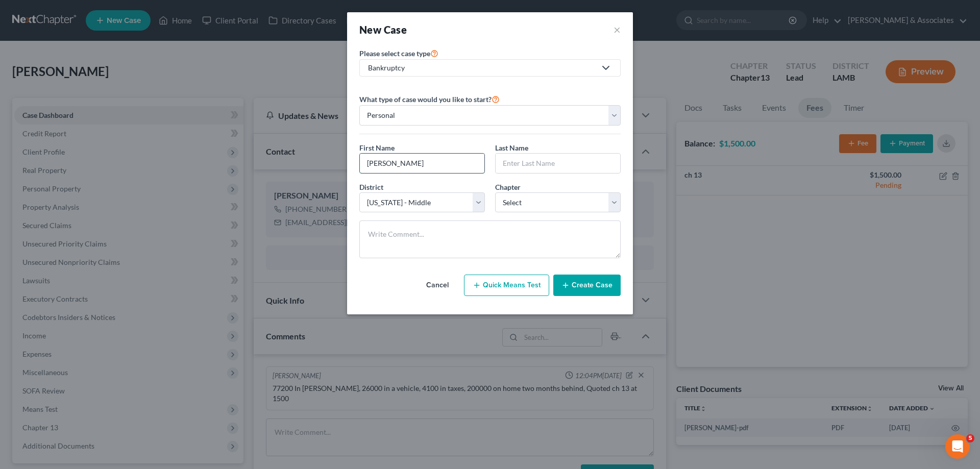 This screenshot has height=469, width=980. I want to click on input: Enter First Name, so click(422, 163).